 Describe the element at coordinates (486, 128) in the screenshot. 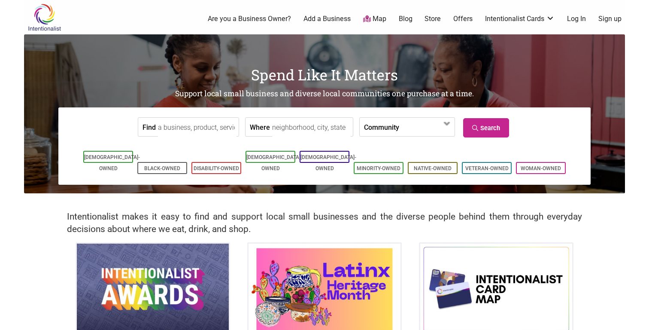

I see `a: Search` at that location.